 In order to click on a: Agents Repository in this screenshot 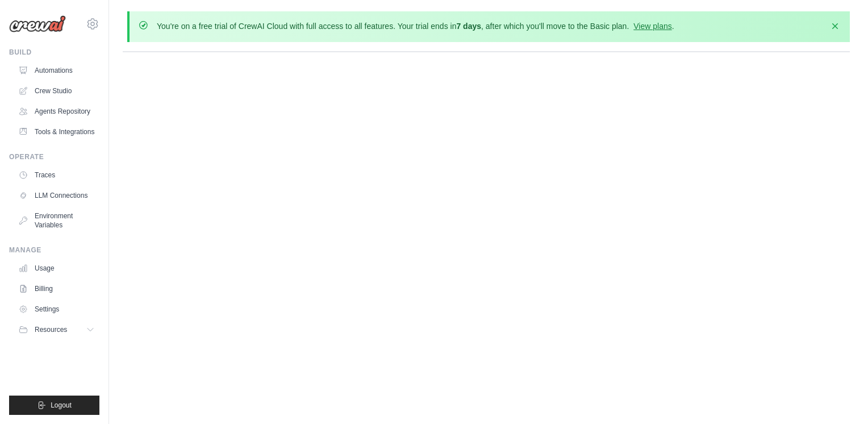, I will do `click(56, 111)`.